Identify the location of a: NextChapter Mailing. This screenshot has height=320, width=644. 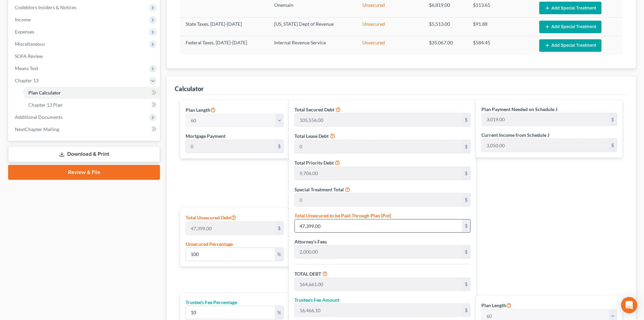
(85, 129).